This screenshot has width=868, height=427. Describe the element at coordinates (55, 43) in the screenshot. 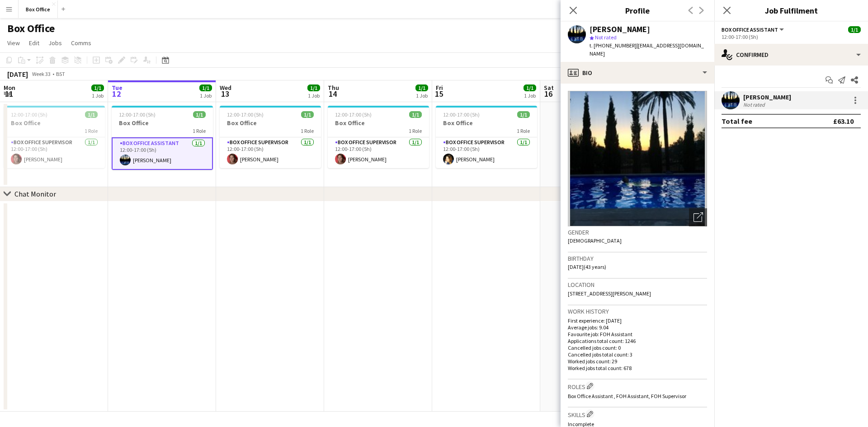

I see `span: Jobs` at that location.